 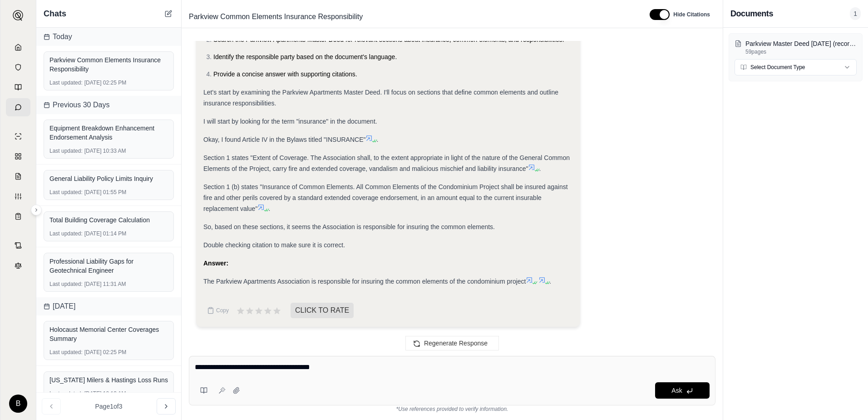 I want to click on h3: Documents, so click(x=752, y=13).